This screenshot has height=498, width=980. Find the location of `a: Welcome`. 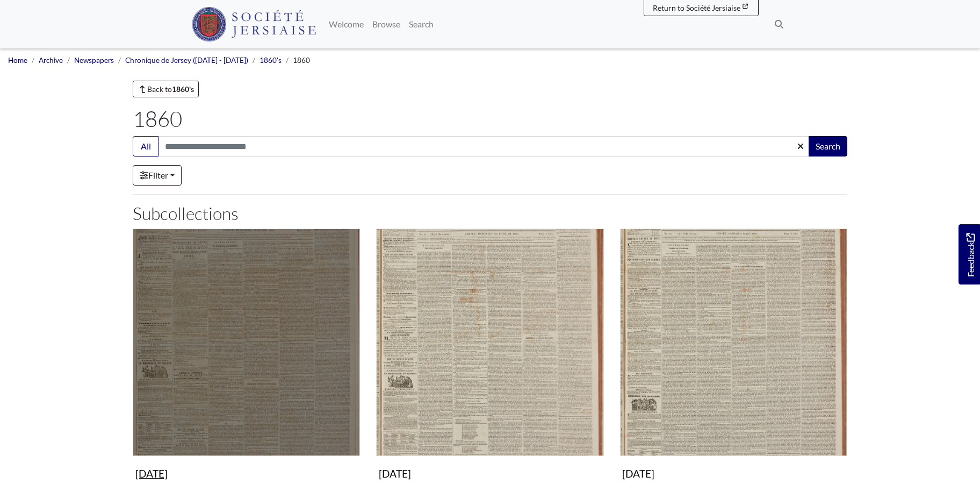

a: Welcome is located at coordinates (346, 24).